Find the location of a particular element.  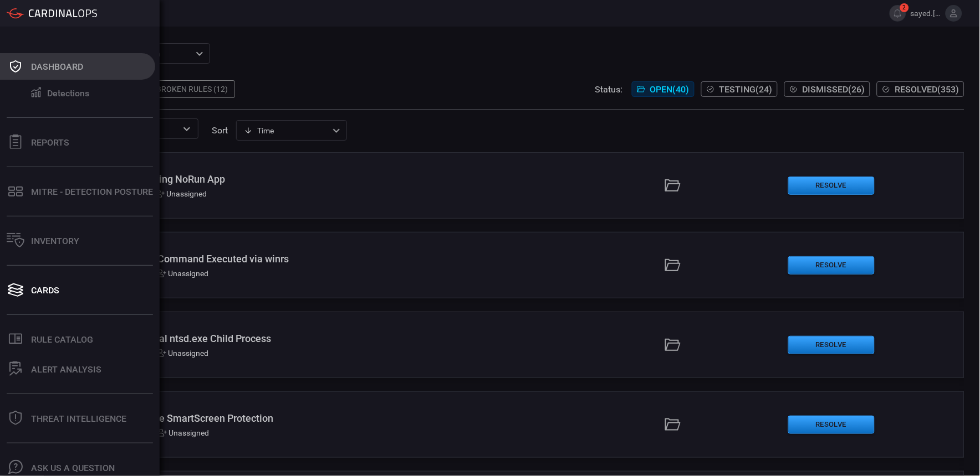

div: Windows - Disable SmartScreen Protection is located at coordinates (235, 418).